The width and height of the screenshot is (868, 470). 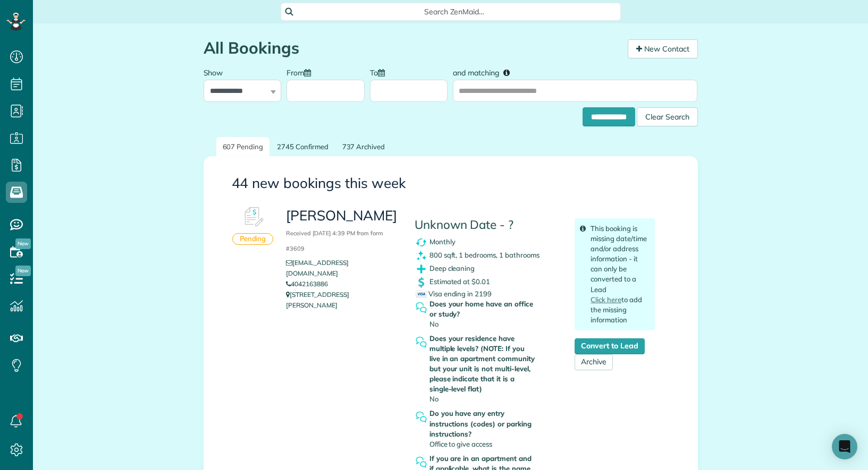 What do you see at coordinates (461, 444) in the screenshot?
I see `span: Office to give access` at bounding box center [461, 444].